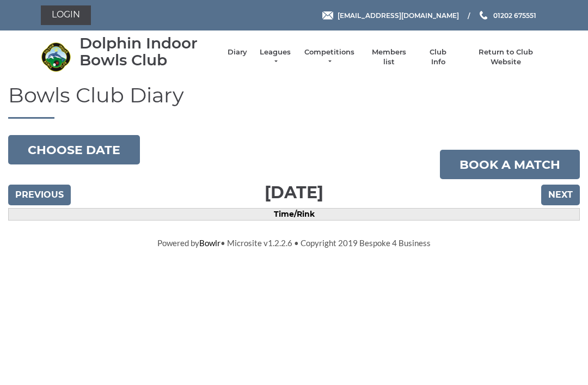  Describe the element at coordinates (66, 15) in the screenshot. I see `a: Login` at that location.